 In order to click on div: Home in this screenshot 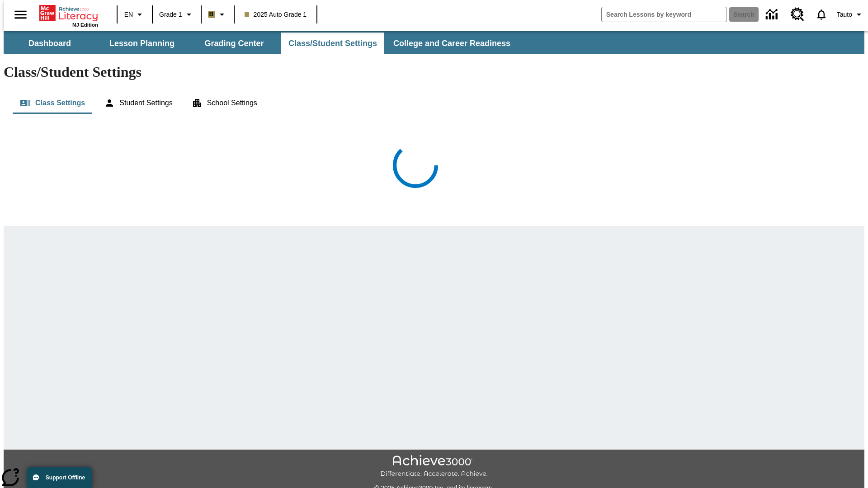, I will do `click(69, 15)`.